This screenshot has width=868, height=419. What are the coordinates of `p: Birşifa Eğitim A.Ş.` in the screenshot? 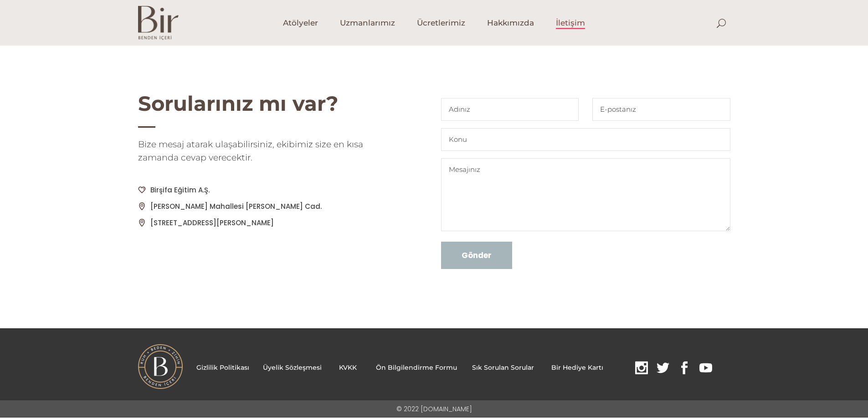 It's located at (262, 190).